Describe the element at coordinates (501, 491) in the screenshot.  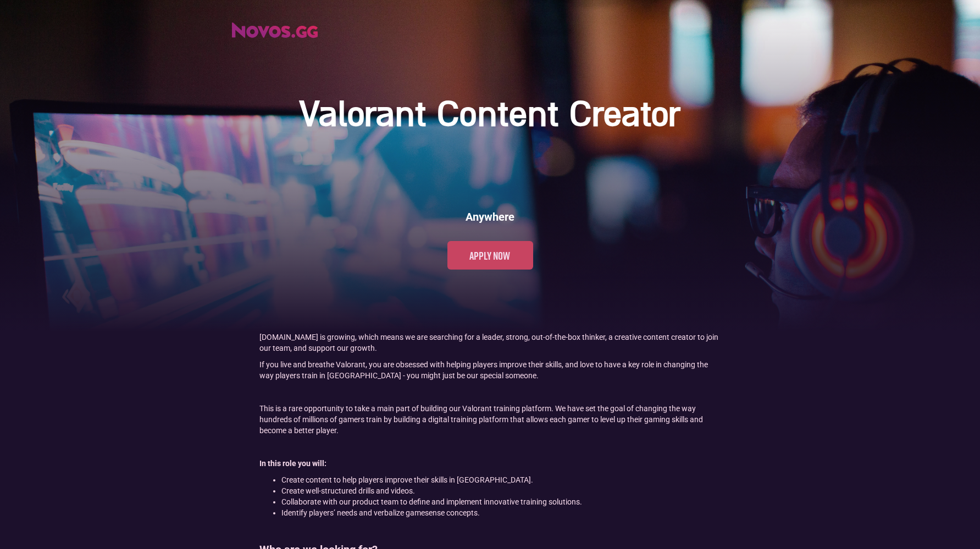
I see `li: Create well-structured drills and videos.` at that location.